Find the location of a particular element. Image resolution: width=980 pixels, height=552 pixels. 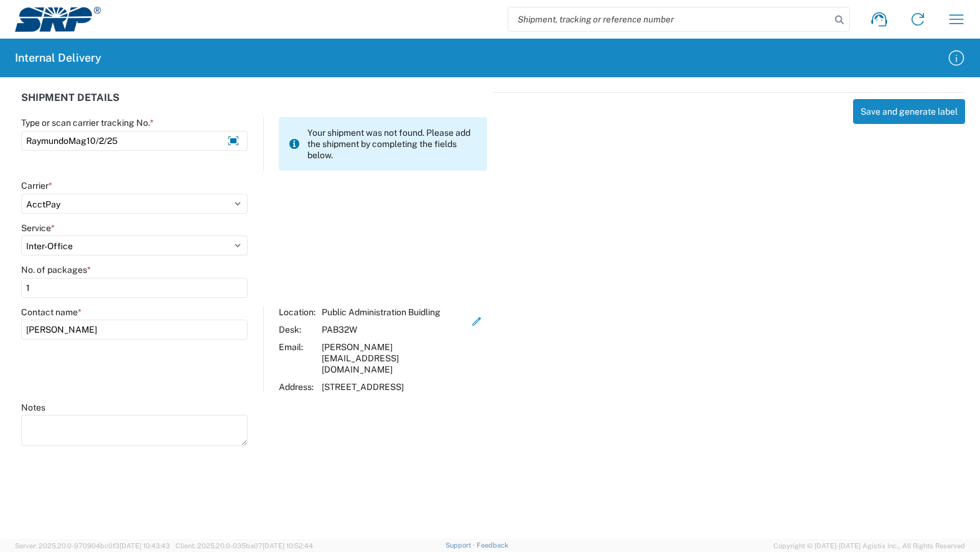

div: Address: is located at coordinates (297, 386).